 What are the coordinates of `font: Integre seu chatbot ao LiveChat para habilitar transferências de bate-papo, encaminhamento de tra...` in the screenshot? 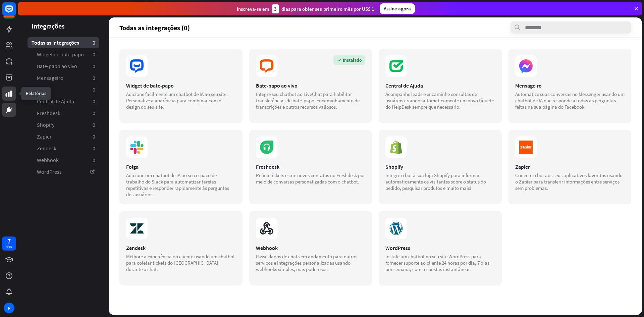 It's located at (307, 100).